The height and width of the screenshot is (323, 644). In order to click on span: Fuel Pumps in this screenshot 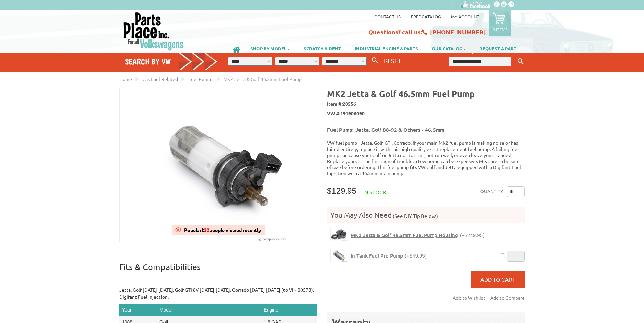, I will do `click(201, 79)`.